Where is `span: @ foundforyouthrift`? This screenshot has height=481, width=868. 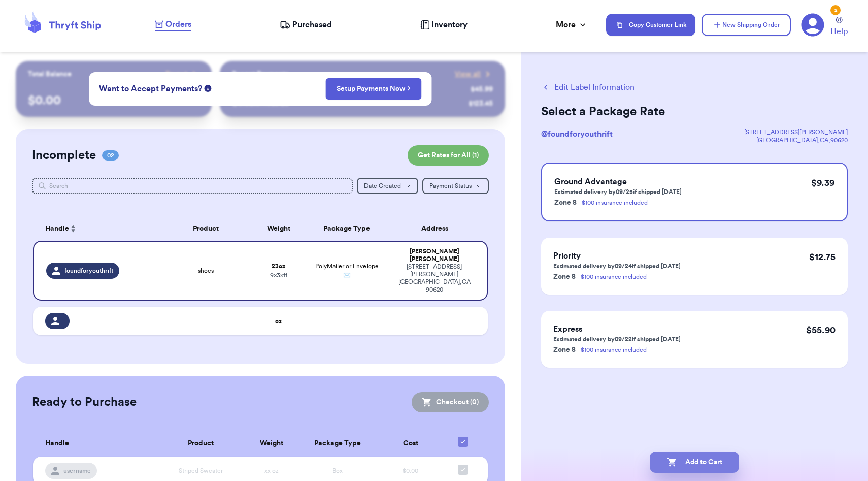 span: @ foundforyouthrift is located at coordinates (576, 134).